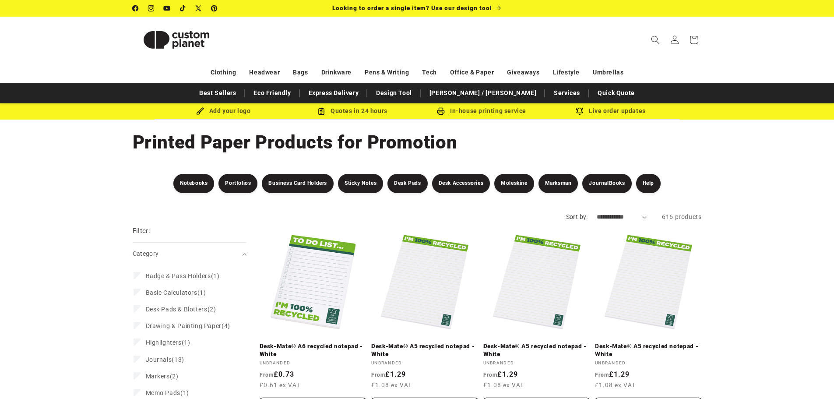  Describe the element at coordinates (190, 254) in the screenshot. I see `summary: Category (0 selected)` at that location.